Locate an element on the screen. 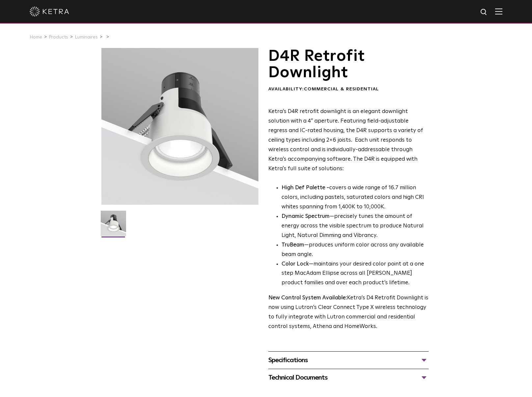 The width and height of the screenshot is (532, 397). h1: D4R Retrofit Downlight is located at coordinates (348, 65).